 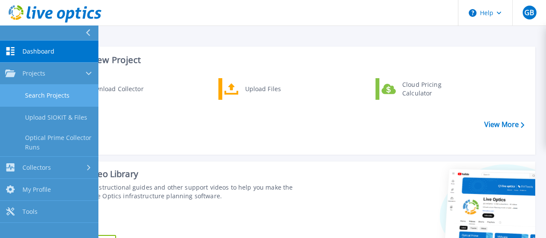 What do you see at coordinates (34, 73) in the screenshot?
I see `span: Projects` at bounding box center [34, 73].